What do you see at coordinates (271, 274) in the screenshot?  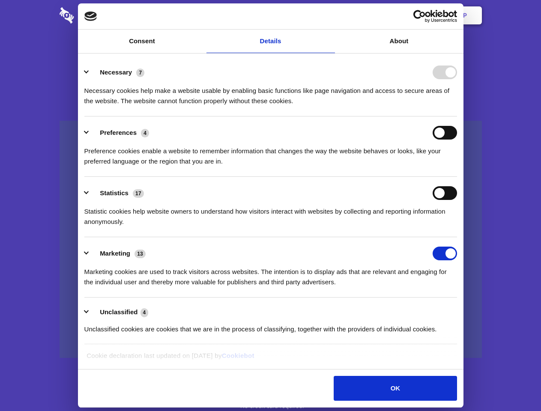 I see `div: Marketing cookies are used to track visitors across websites. The intention is to display ads tha...` at bounding box center [271, 274].